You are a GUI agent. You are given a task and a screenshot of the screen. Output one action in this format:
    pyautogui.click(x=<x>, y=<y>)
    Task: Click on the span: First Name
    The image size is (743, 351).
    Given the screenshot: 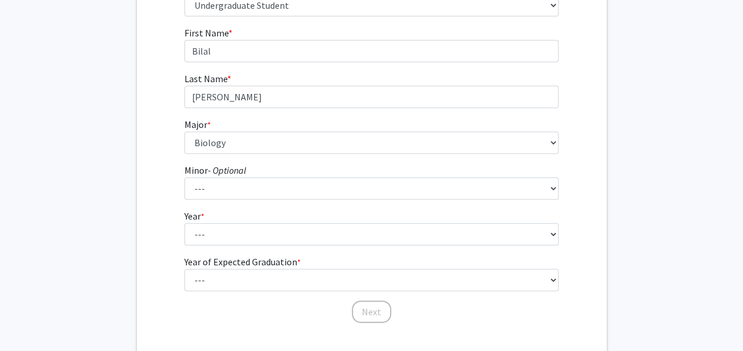 What is the action you would take?
    pyautogui.click(x=206, y=33)
    